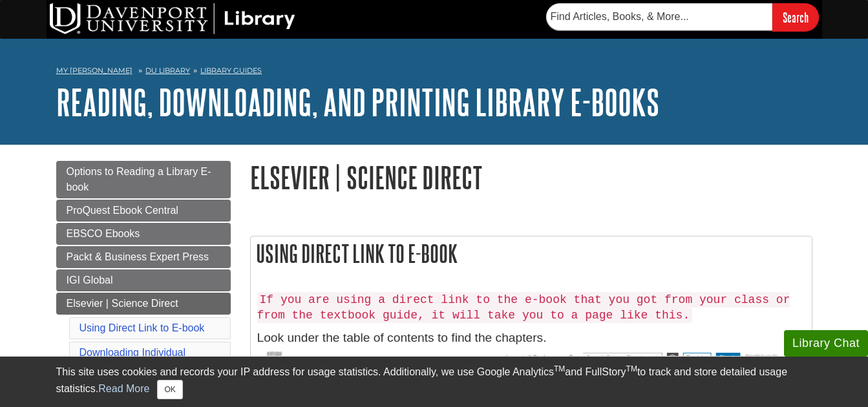 The width and height of the screenshot is (868, 407). Describe the element at coordinates (358, 102) in the screenshot. I see `a: Reading, Downloading, and Printing Library E-books` at that location.